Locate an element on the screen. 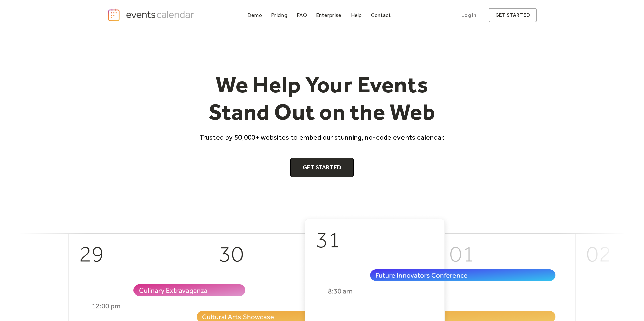 The width and height of the screenshot is (644, 321). h1: We Help Your Events Stand Out on the Web is located at coordinates (322, 98).